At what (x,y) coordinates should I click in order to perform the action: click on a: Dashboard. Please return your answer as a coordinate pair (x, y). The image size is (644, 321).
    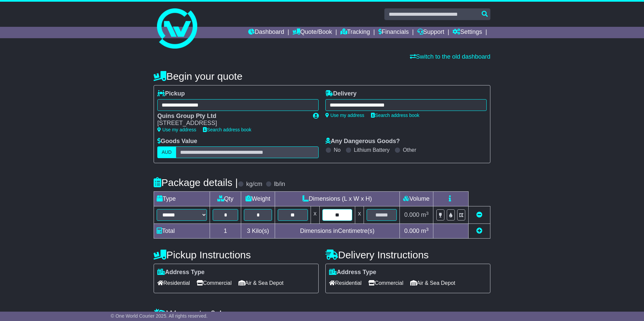
    Looking at the image, I should click on (266, 32).